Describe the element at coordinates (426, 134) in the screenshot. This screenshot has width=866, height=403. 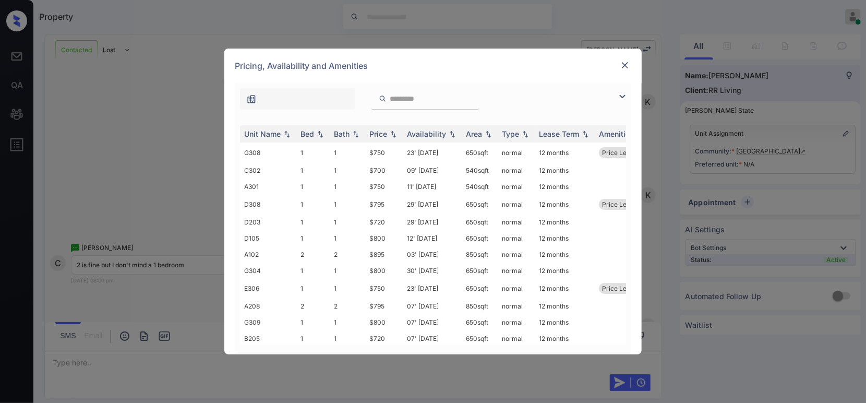
I see `div: Availability` at that location.